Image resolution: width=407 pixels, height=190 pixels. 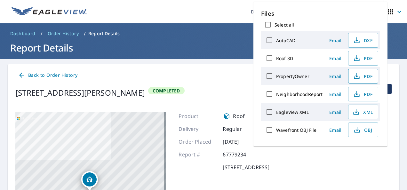 What do you see at coordinates (293, 76) in the screenshot?
I see `label: PropertyOwner` at bounding box center [293, 76].